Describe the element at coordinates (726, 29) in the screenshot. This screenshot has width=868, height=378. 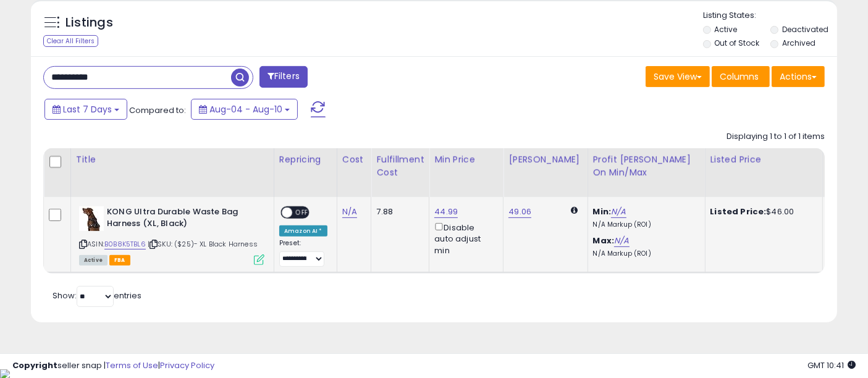
I see `label: Active` at that location.